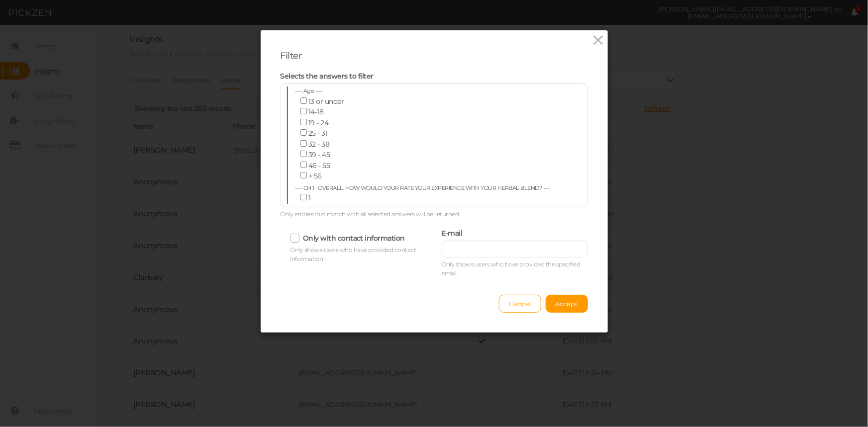  Describe the element at coordinates (567, 304) in the screenshot. I see `button: Accept` at that location.